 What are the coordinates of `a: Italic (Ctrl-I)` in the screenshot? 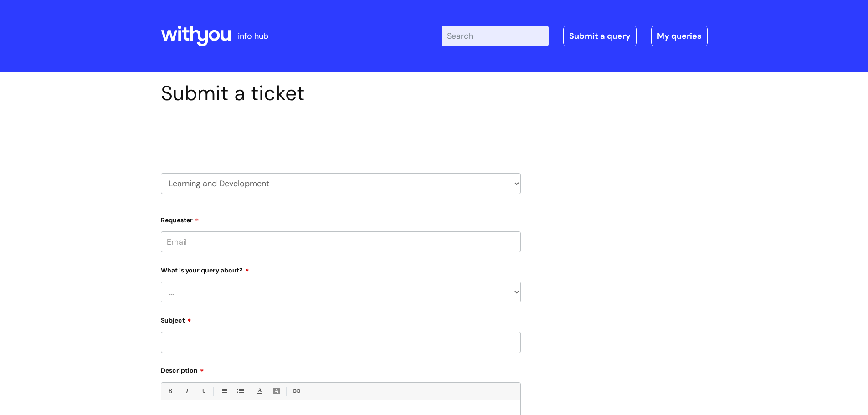 It's located at (187, 391).